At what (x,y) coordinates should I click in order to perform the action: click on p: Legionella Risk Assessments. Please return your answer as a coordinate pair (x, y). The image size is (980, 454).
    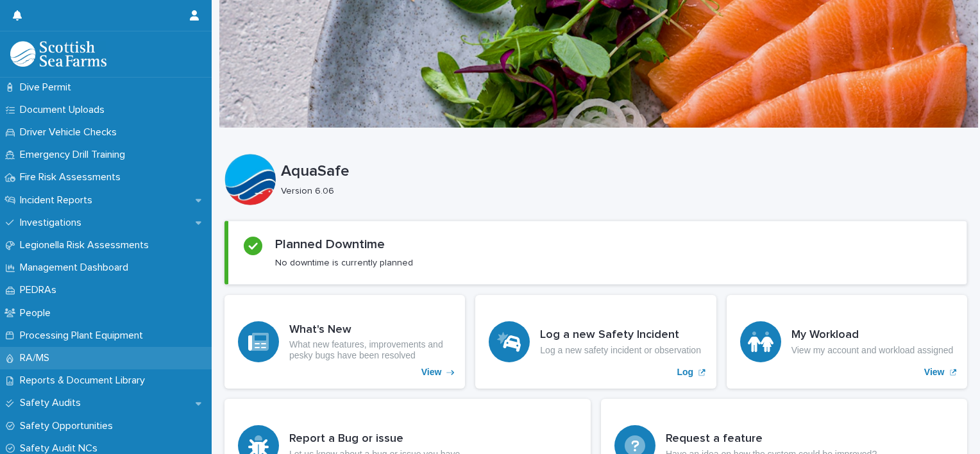
    Looking at the image, I should click on (87, 245).